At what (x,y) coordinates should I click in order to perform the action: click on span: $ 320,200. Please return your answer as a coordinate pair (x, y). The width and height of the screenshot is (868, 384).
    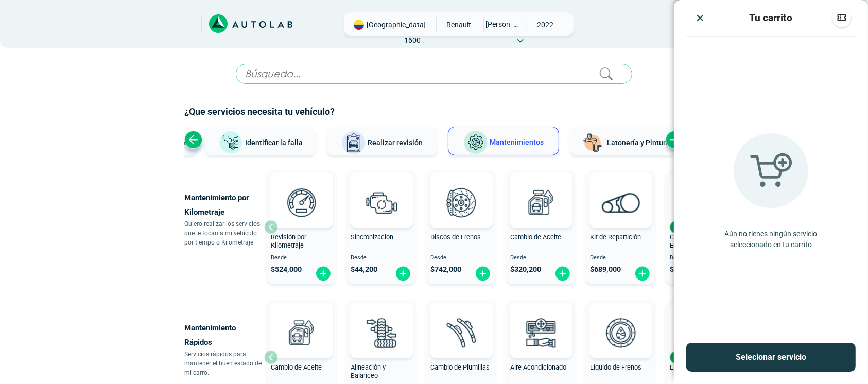
    Looking at the image, I should click on (526, 270).